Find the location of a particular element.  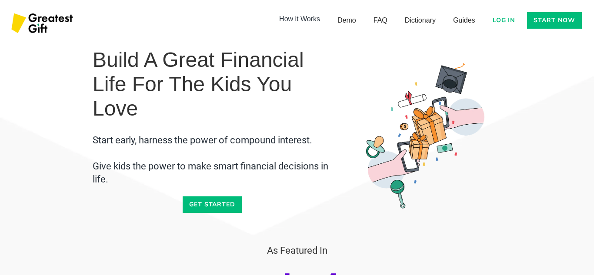

a: Dictionary is located at coordinates (420, 20).